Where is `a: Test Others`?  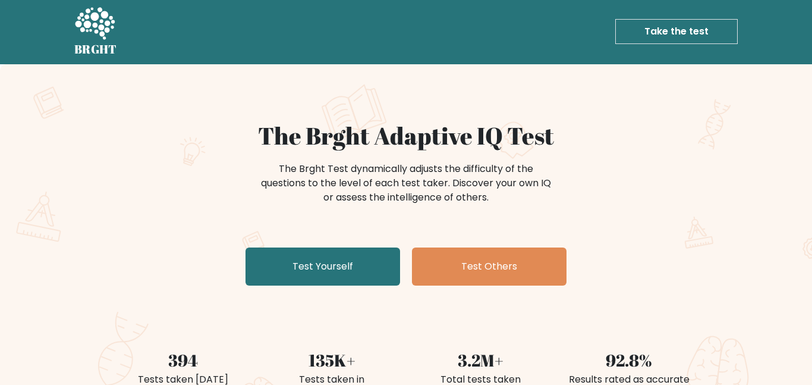
a: Test Others is located at coordinates (489, 266).